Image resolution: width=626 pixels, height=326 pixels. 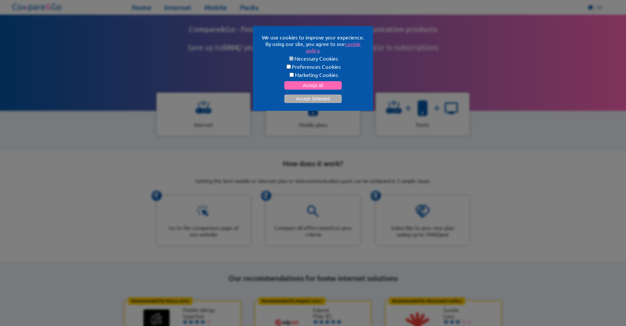 What do you see at coordinates (292, 75) in the screenshot?
I see `input: Marketing Cookies` at bounding box center [292, 75].